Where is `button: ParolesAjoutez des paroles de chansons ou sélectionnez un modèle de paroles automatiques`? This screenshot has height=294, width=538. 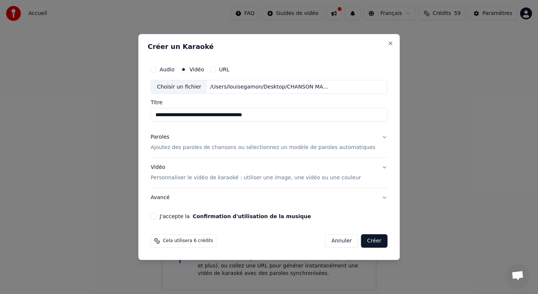
button: ParolesAjoutez des paroles de chansons ou sélectionnez un modèle de paroles automatiques is located at coordinates (269, 143).